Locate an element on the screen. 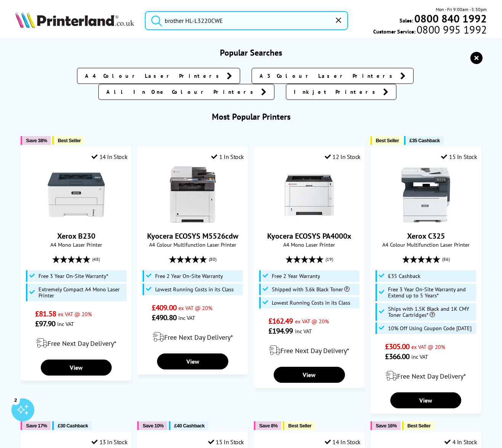  img: Xerox C325 is located at coordinates (426, 195).